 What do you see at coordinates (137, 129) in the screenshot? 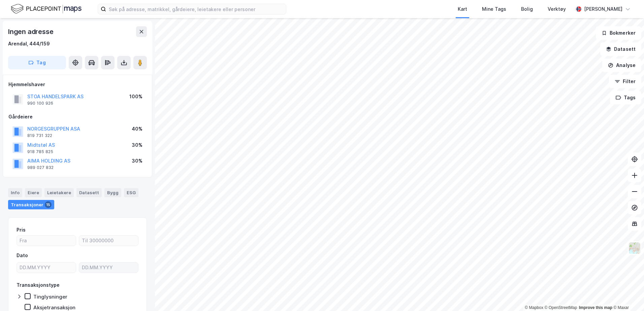
I see `div: 40%` at bounding box center [137, 129].